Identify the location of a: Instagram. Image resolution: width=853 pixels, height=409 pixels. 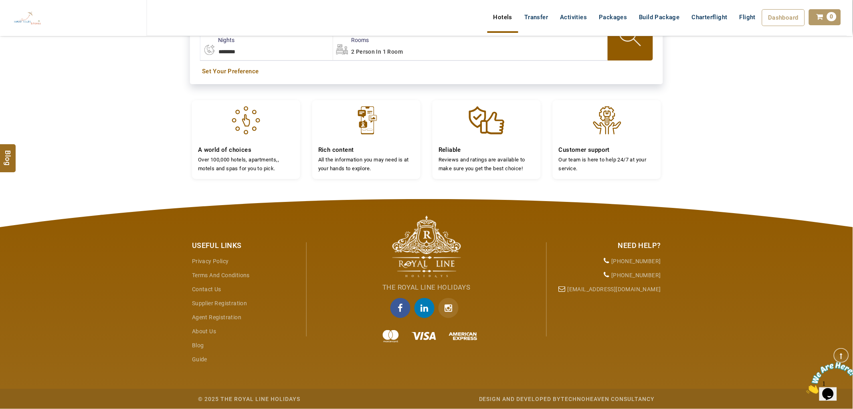
(451, 308).